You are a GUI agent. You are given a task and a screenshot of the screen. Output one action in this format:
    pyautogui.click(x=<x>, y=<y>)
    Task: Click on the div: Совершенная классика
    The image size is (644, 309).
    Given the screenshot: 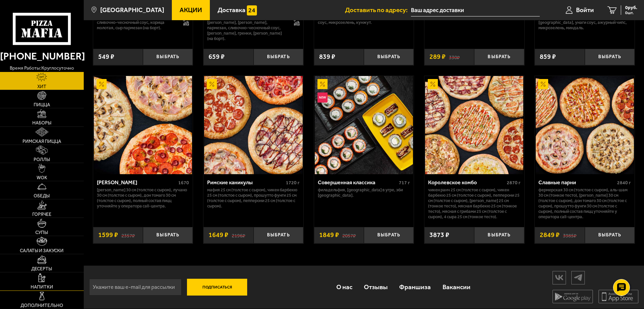 What is the action you would take?
    pyautogui.click(x=357, y=182)
    